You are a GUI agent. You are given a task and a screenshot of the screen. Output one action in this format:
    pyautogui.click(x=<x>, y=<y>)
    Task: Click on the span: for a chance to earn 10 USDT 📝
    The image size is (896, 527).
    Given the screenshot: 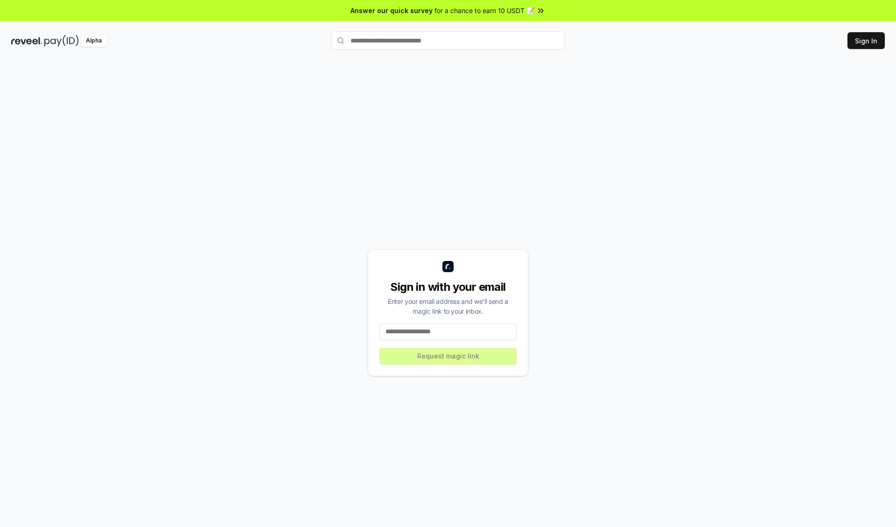 What is the action you would take?
    pyautogui.click(x=485, y=10)
    